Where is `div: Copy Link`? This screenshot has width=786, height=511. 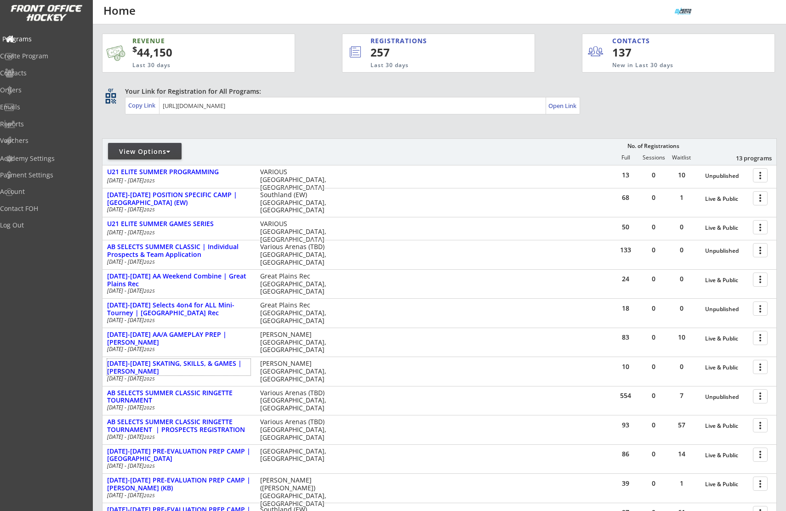 div: Copy Link is located at coordinates (142, 105).